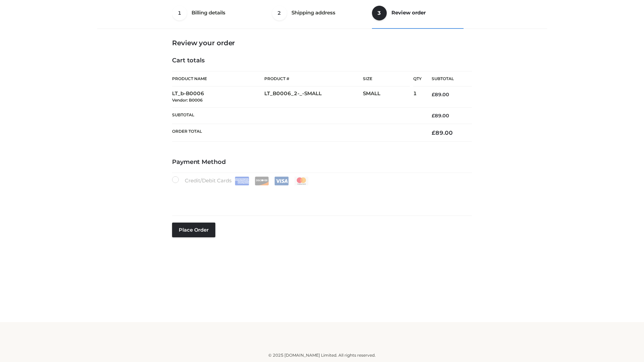 The width and height of the screenshot is (644, 362). Describe the element at coordinates (240, 181) in the screenshot. I see `label: Credit/Debit Cards` at that location.